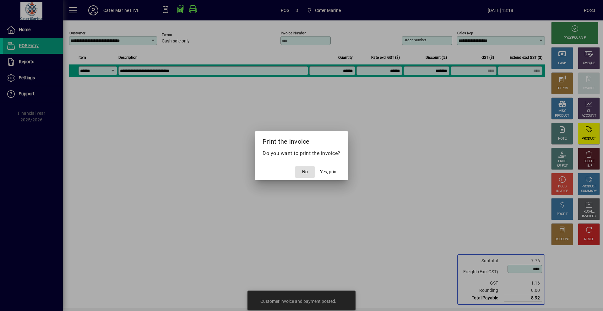 The image size is (603, 311). Describe the element at coordinates (305, 172) in the screenshot. I see `button: No` at that location.